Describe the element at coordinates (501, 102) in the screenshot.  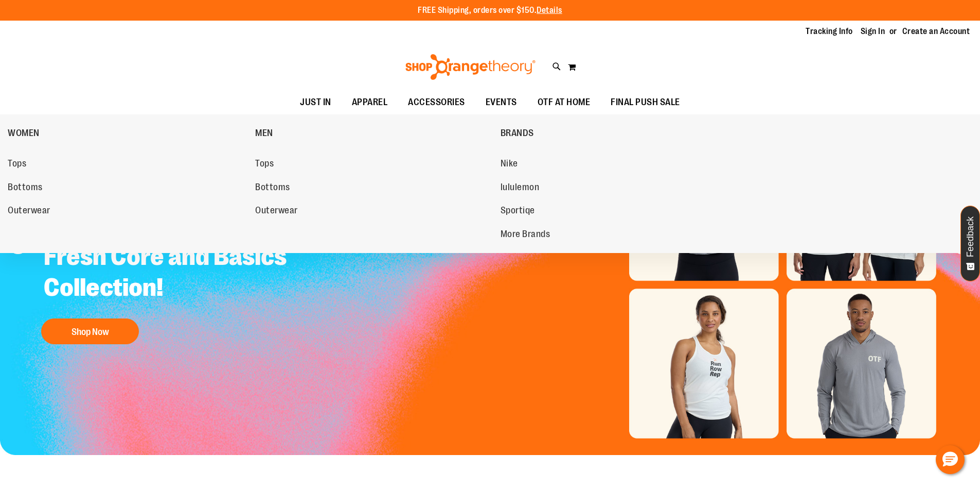
I see `span: EVENTS` at that location.